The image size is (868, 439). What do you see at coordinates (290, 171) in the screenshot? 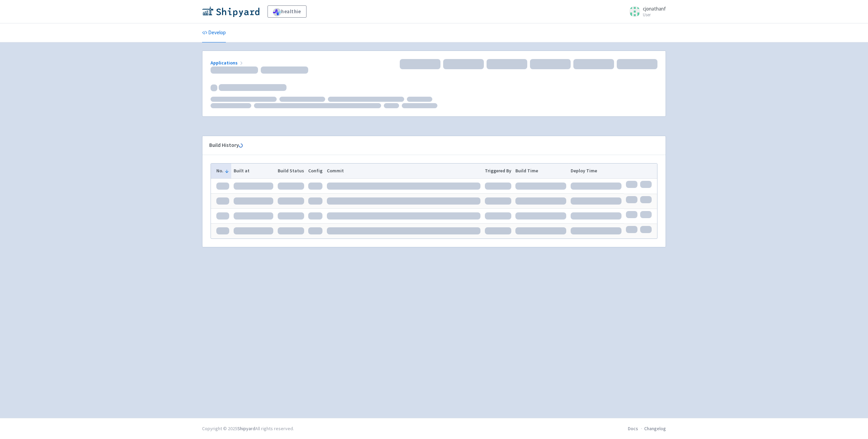
I see `th: Build Status` at bounding box center [290, 171].